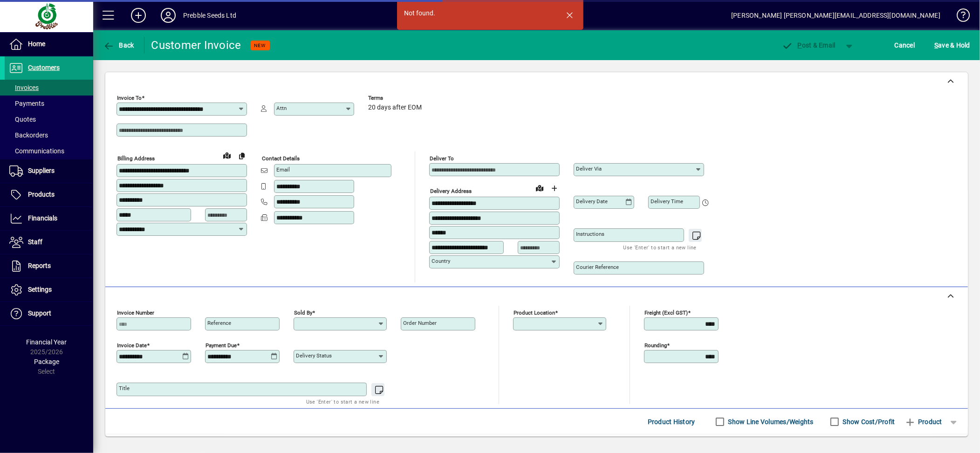 This screenshot has width=980, height=453. What do you see at coordinates (49, 135) in the screenshot?
I see `a: Backorders` at bounding box center [49, 135].